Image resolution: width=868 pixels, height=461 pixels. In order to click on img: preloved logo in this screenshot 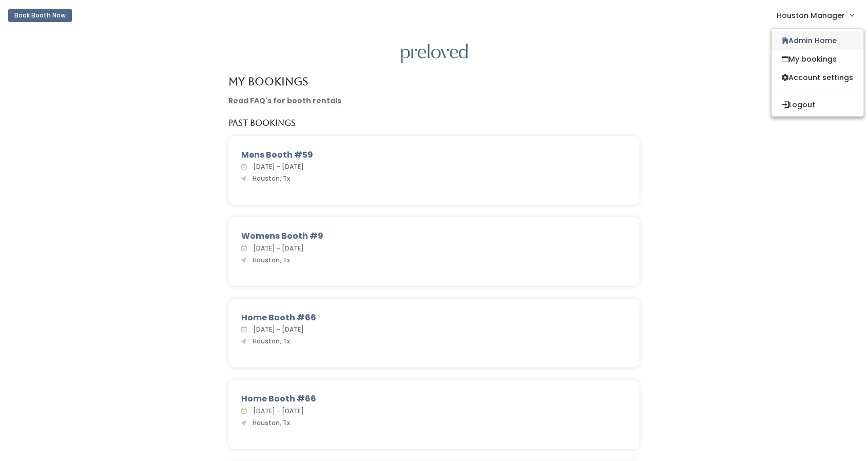, I will do `click(434, 53)`.